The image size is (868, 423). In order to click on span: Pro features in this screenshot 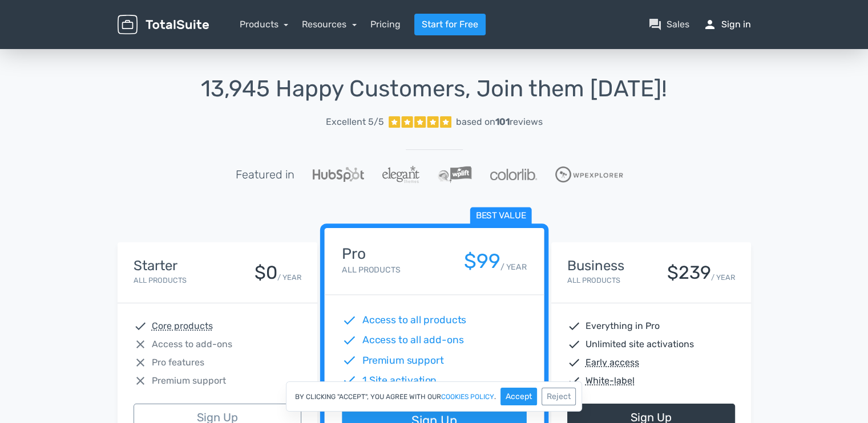, I will do `click(178, 363)`.